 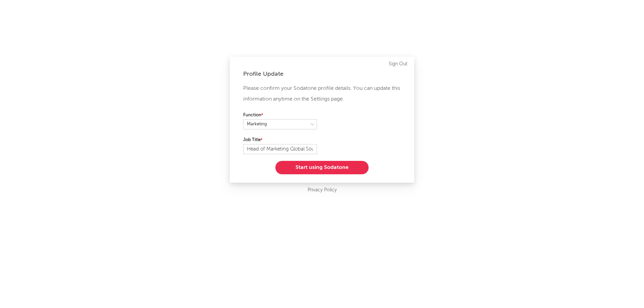 What do you see at coordinates (322, 190) in the screenshot?
I see `a: Privacy Policy` at bounding box center [322, 190].